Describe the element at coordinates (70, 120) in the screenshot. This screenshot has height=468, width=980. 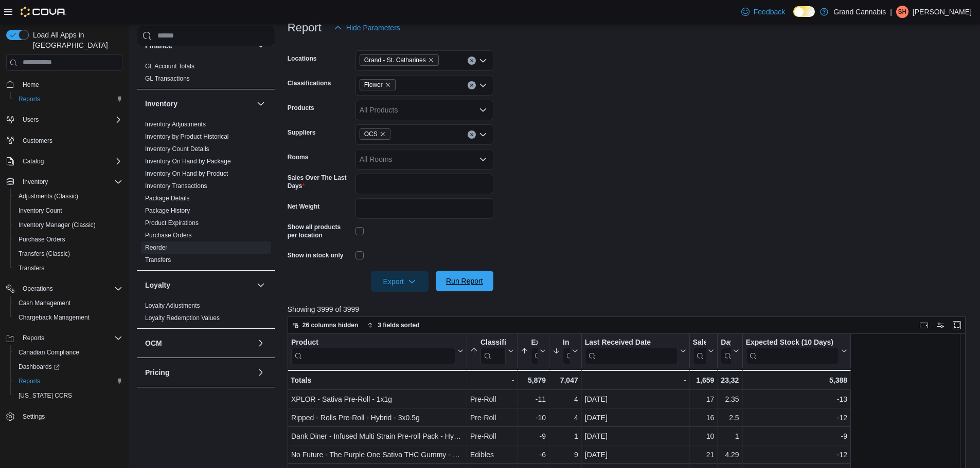
I see `span: Users` at that location.